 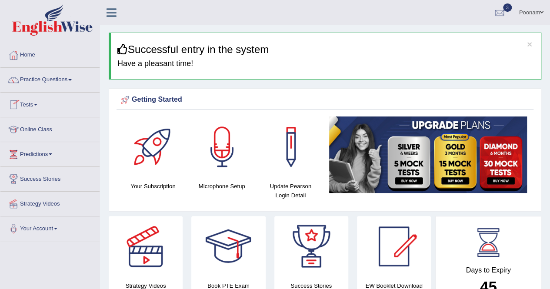 I want to click on h4: Have a pleasant time!, so click(x=325, y=64).